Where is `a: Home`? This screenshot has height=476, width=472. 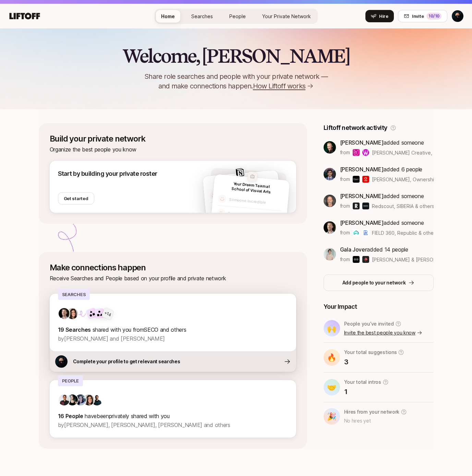 a: Home is located at coordinates (168, 16).